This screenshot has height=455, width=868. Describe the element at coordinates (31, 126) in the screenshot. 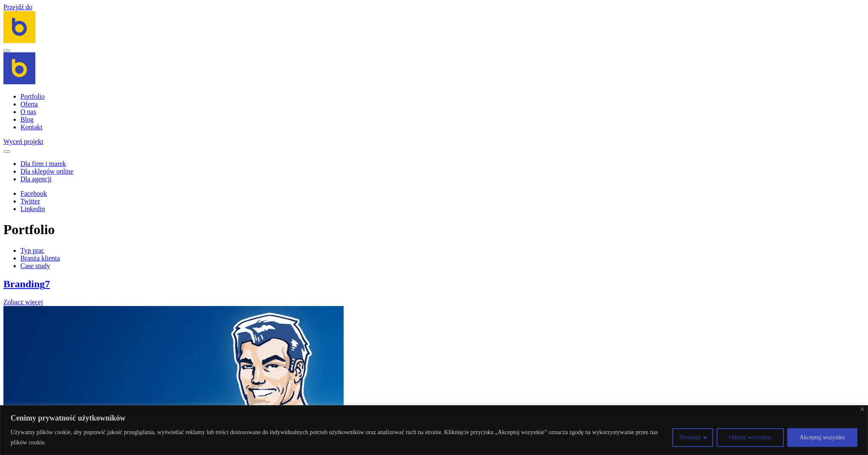

I see `a: Kontakt` at that location.